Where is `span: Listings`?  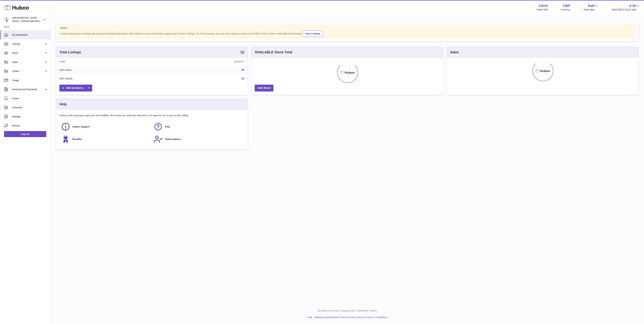
span: Listings is located at coordinates (28, 44).